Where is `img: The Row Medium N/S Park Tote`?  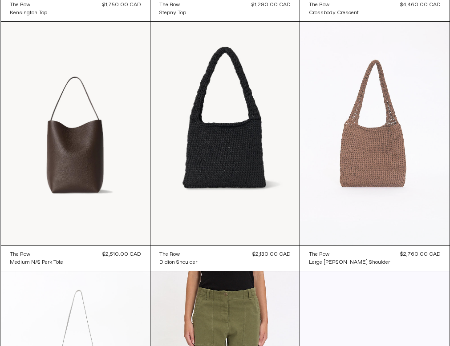 img: The Row Medium N/S Park Tote is located at coordinates (75, 134).